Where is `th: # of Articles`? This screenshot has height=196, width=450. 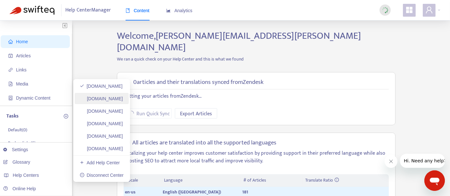 th: # of Articles is located at coordinates (272, 180).